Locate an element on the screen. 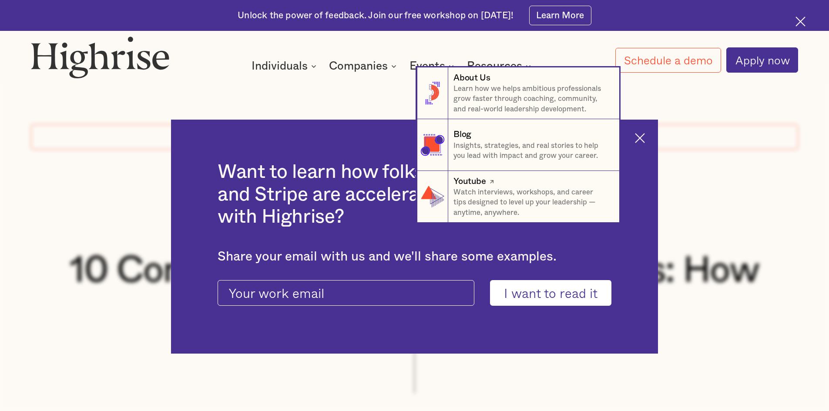  p: Watch interviews, workshops, and career tips designed to level up your leadership — anytime, anyw... is located at coordinates (531, 203).